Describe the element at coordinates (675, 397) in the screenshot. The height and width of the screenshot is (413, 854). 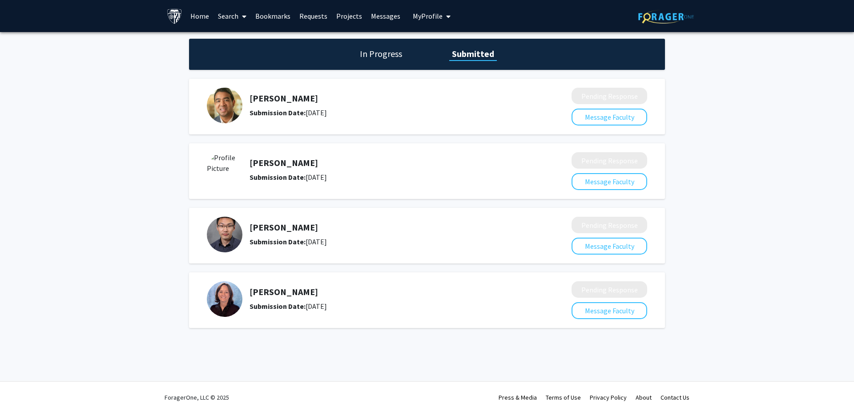
I see `a: Contact Us` at that location.